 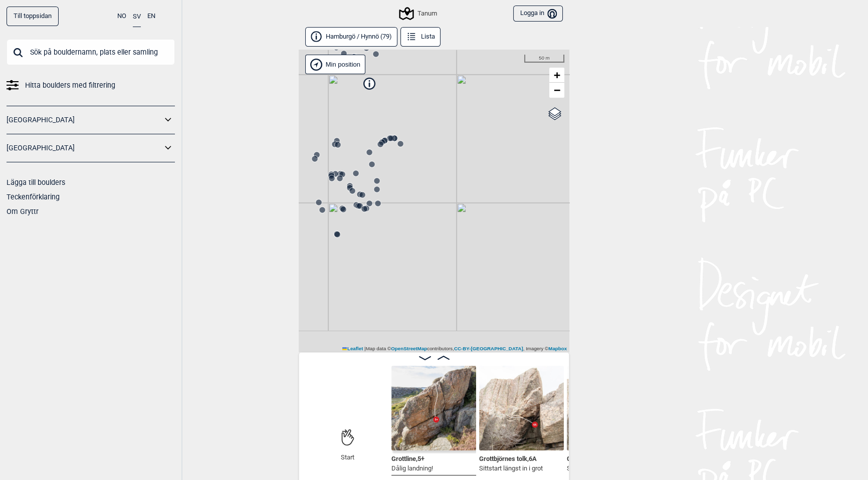 What do you see at coordinates (36, 182) in the screenshot?
I see `a: Lägga till boulders` at bounding box center [36, 182].